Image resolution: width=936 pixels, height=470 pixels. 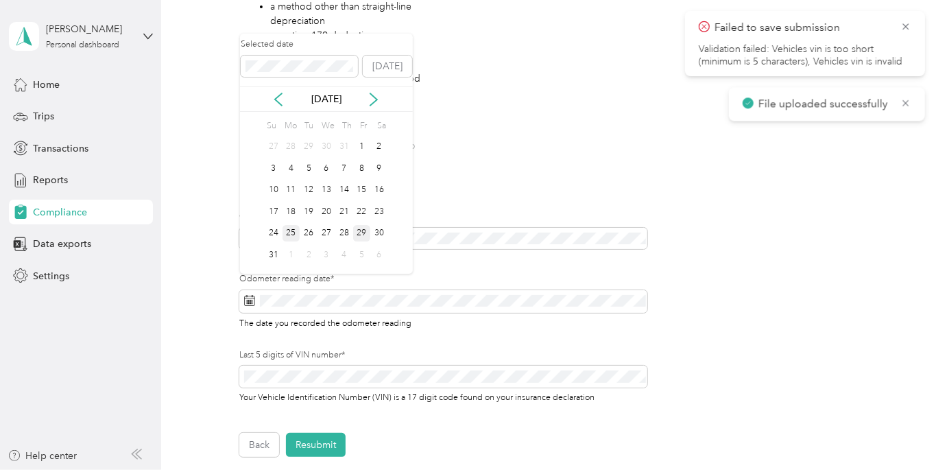 I want to click on div: 9, so click(x=379, y=168).